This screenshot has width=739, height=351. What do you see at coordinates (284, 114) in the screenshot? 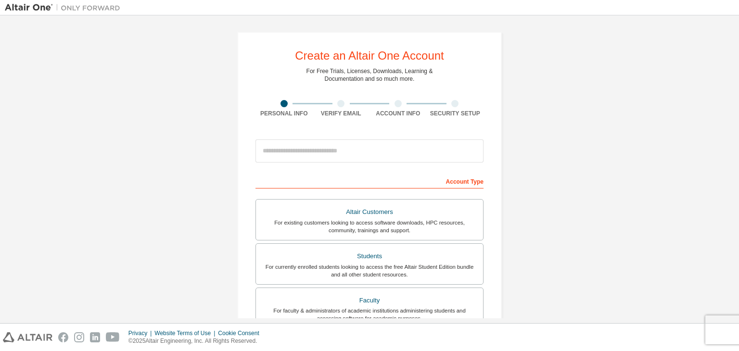
I see `div: Personal Info` at bounding box center [284, 114].